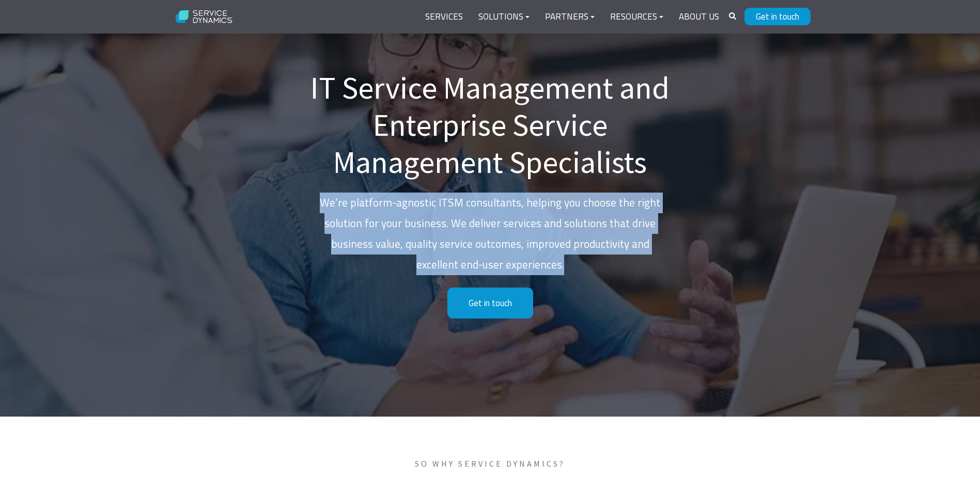  What do you see at coordinates (699, 17) in the screenshot?
I see `a: About Us` at bounding box center [699, 17].